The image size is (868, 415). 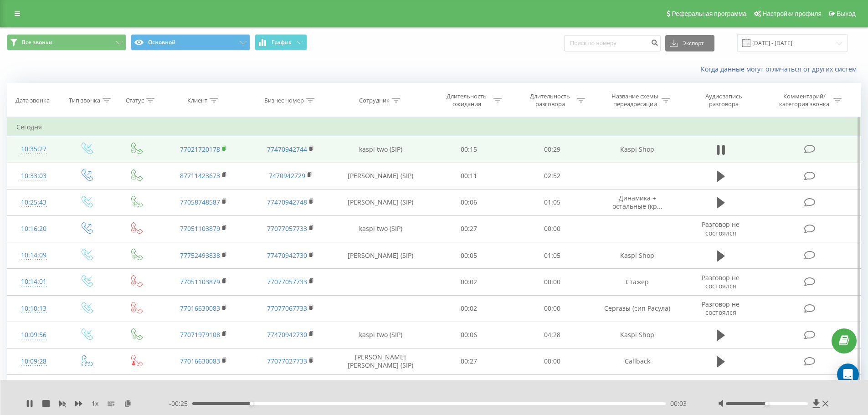 What do you see at coordinates (469, 149) in the screenshot?
I see `td: 00:15` at bounding box center [469, 149].